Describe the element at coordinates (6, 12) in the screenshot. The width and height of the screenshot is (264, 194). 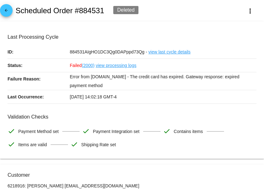
I see `mat-icon: arrow_back` at that location.